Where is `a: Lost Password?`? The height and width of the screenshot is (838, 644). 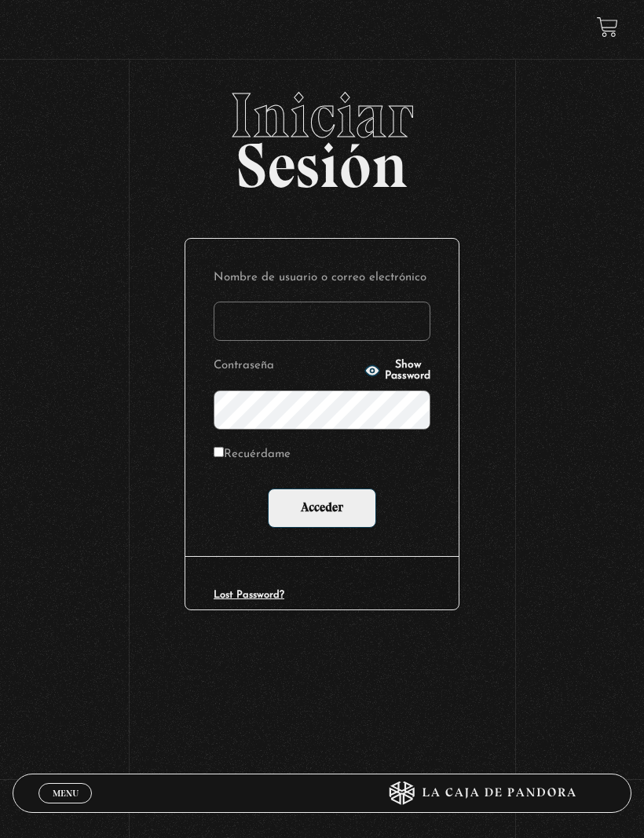
a: Lost Password? is located at coordinates (249, 594).